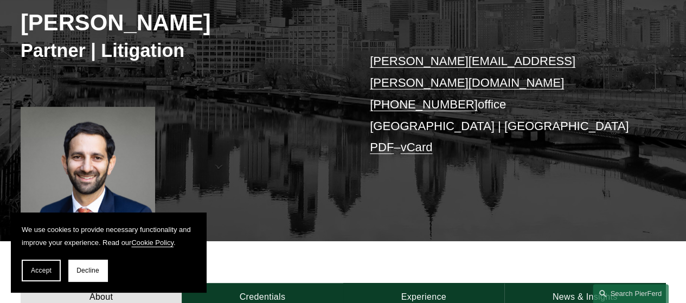 The height and width of the screenshot is (303, 686). What do you see at coordinates (41, 271) in the screenshot?
I see `button: Accept` at bounding box center [41, 271].